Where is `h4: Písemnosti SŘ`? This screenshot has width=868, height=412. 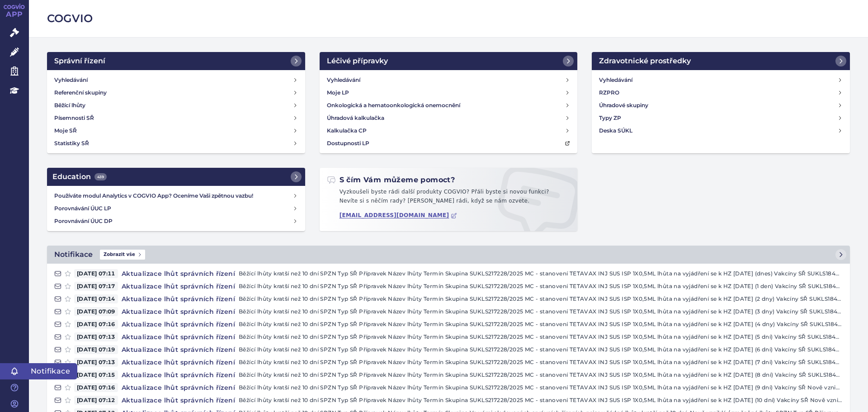 h4: Písemnosti SŘ is located at coordinates (74, 118).